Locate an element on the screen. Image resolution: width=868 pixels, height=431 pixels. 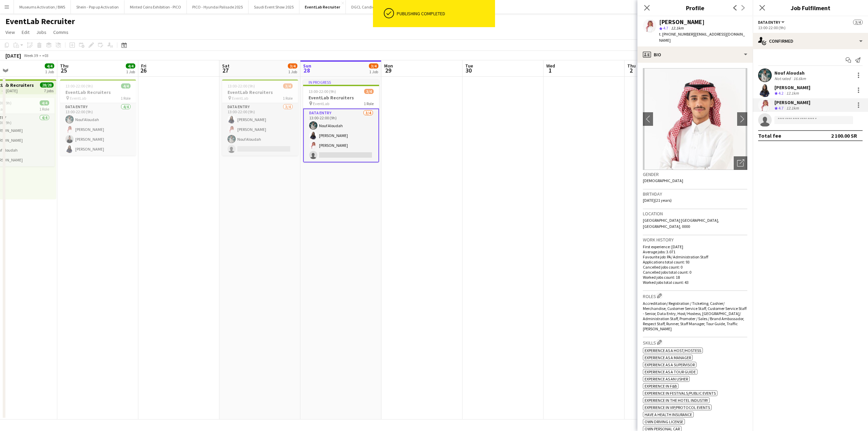
span: Edit is located at coordinates (25, 32).